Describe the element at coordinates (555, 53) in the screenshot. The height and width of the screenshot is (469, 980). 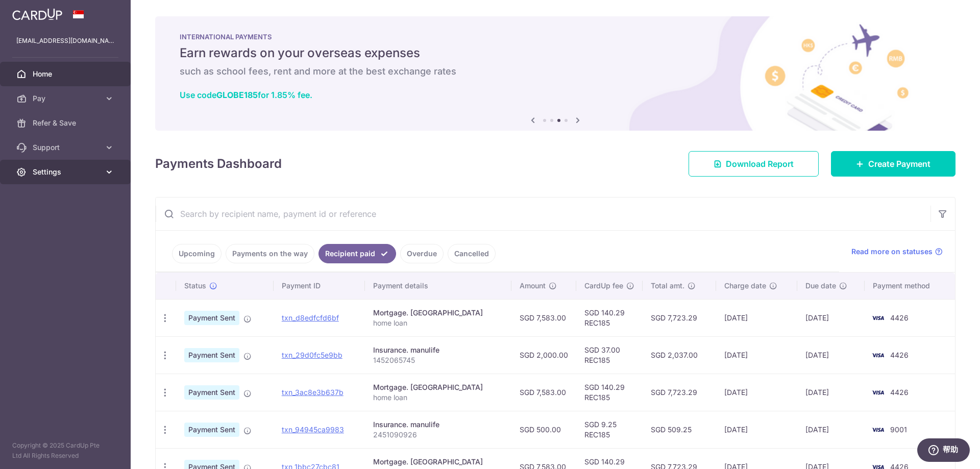
I see `h5: Earn rewards on your overseas expenses` at that location.